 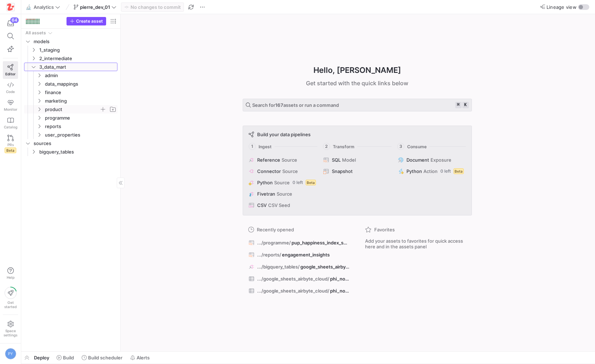 What do you see at coordinates (336, 160) in the screenshot?
I see `span: SQL` at bounding box center [336, 160].